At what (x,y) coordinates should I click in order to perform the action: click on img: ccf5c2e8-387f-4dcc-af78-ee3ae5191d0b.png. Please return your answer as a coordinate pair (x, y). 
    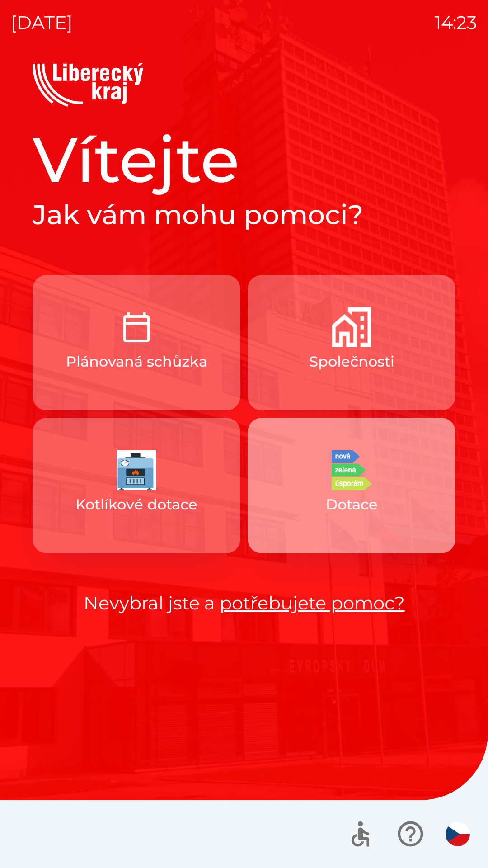
    Looking at the image, I should click on (136, 328).